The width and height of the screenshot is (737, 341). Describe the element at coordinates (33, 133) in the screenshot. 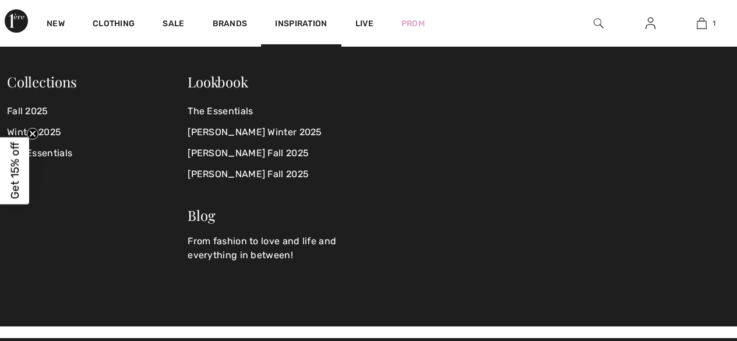

I see `button: Close teaser` at that location.